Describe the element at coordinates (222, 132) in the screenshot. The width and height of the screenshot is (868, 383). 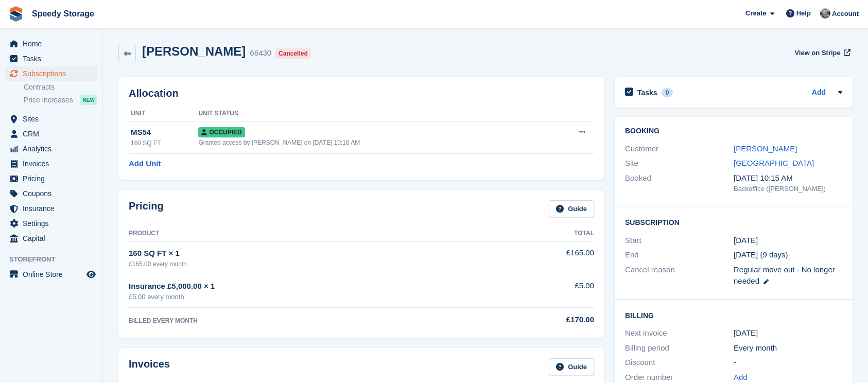
I see `span: Occupied` at that location.